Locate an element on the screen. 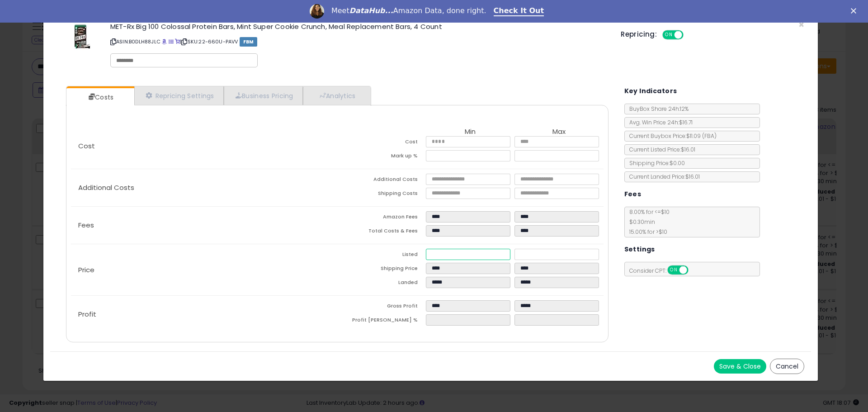 The width and height of the screenshot is (868, 412). td: Cost is located at coordinates (381, 143).